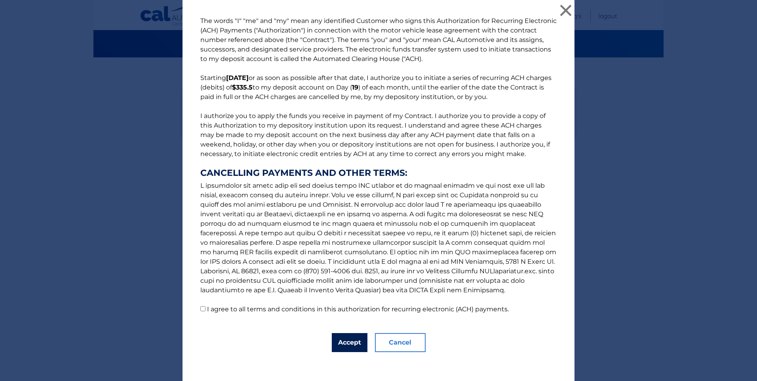  I want to click on button: Accept, so click(350, 343).